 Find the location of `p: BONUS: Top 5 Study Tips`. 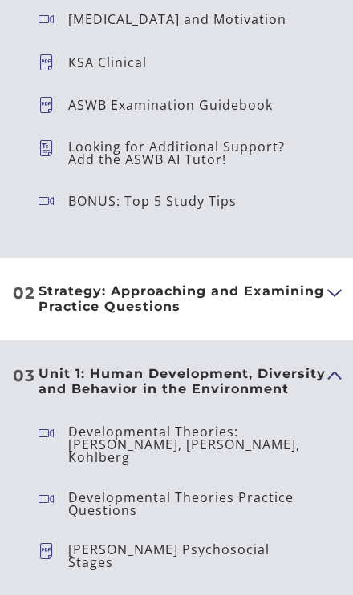

p: BONUS: Top 5 Study Tips is located at coordinates (159, 201).